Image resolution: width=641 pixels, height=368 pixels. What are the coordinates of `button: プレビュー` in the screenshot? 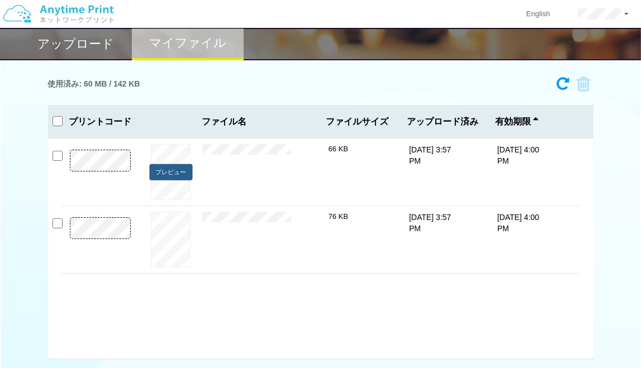 It's located at (170, 172).